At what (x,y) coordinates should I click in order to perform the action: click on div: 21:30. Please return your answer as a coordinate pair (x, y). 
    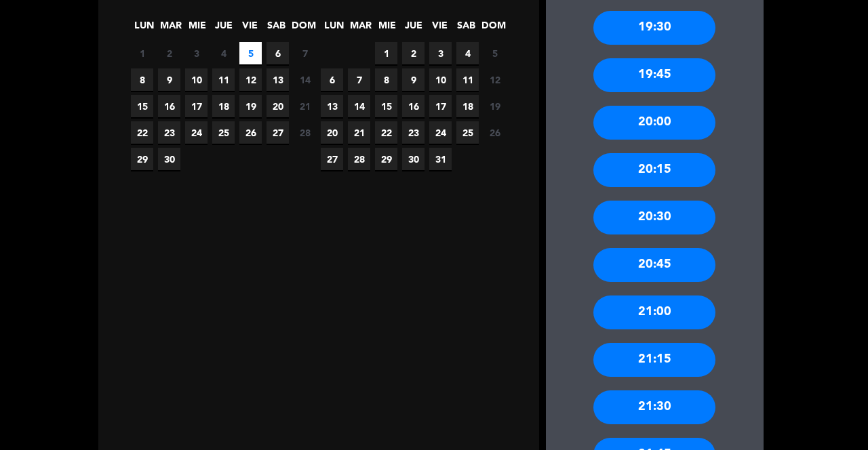
    Looking at the image, I should click on (655, 407).